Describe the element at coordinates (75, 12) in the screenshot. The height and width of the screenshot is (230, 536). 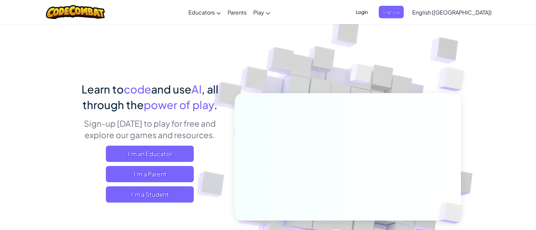
I see `a: CodeCombat logo` at that location.